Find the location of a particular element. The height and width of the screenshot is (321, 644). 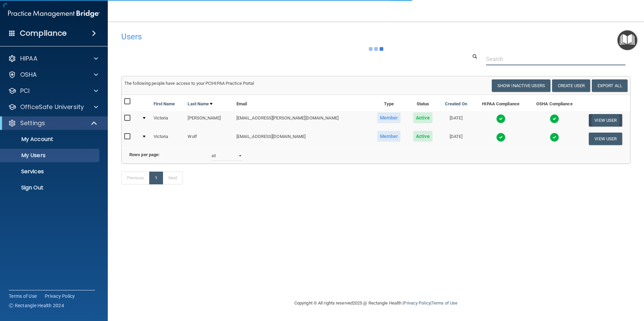

button: Open Resource Center is located at coordinates (627, 40).